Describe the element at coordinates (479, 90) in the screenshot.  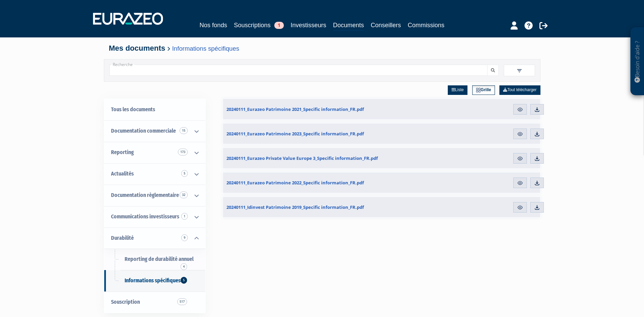
I see `img: grid.svg` at that location.